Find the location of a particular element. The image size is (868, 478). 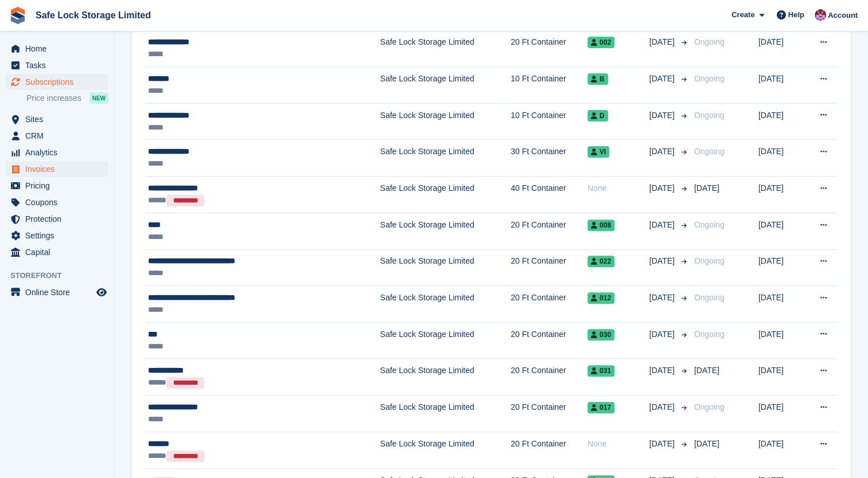

span: Create is located at coordinates (743, 15).